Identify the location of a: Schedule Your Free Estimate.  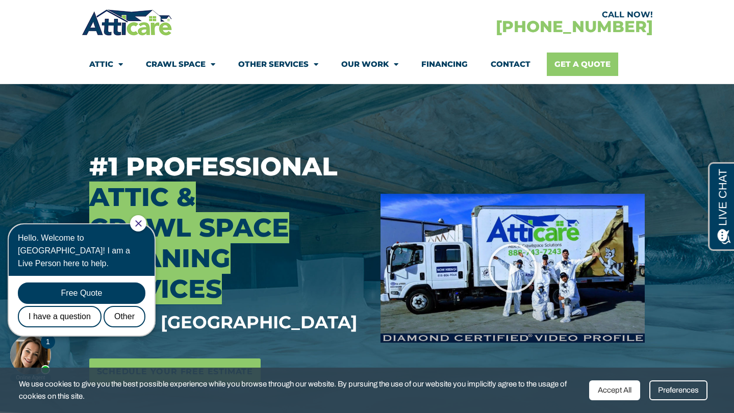
(175, 372).